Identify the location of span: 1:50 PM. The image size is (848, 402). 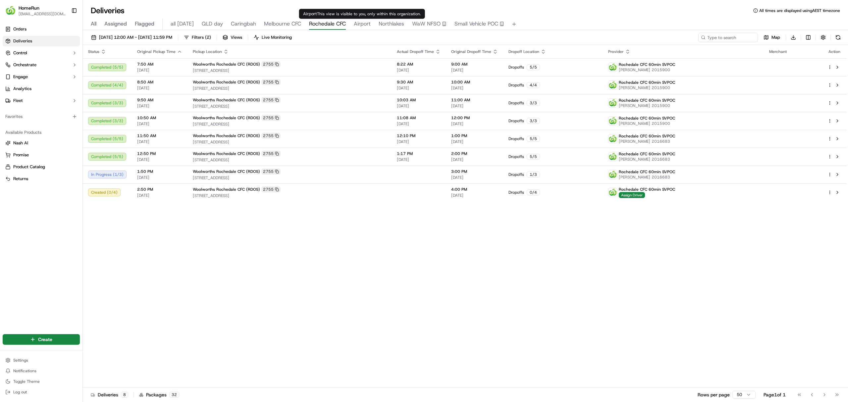
(160, 172).